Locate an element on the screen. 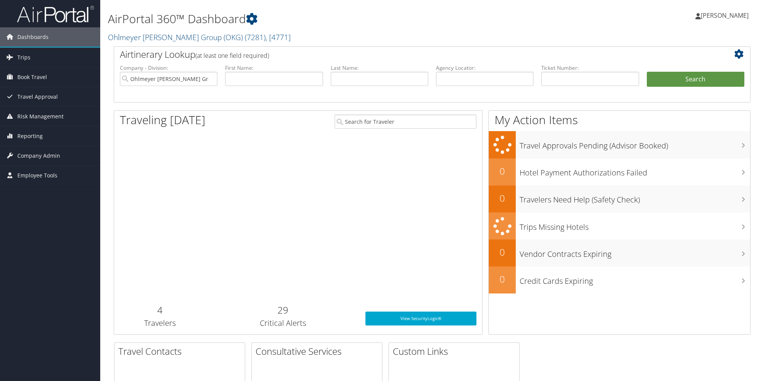 The image size is (764, 381). span: Dashboards is located at coordinates (33, 37).